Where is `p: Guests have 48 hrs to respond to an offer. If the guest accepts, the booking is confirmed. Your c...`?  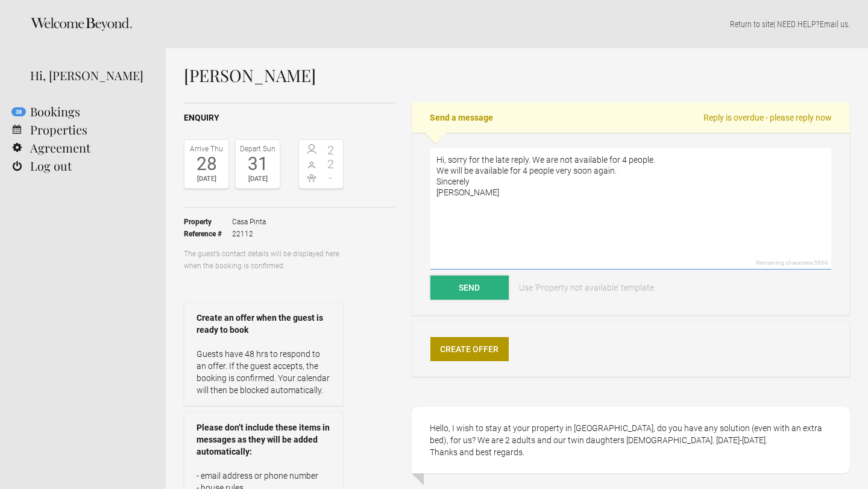
p: Guests have 48 hrs to respond to an offer. If the guest accepts, the booking is confirmed. Your c... is located at coordinates (263, 372).